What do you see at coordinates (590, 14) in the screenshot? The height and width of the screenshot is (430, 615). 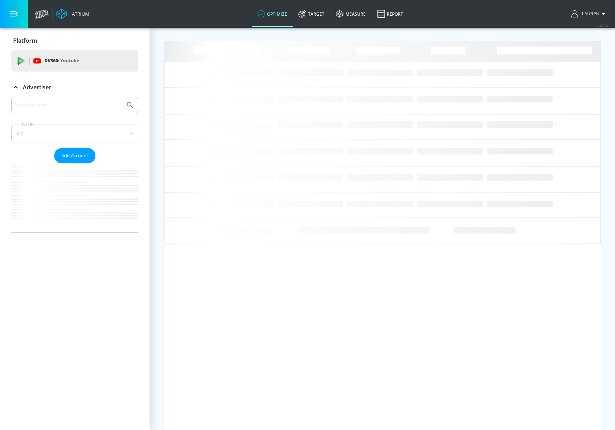 I see `button: Lauren` at bounding box center [590, 14].